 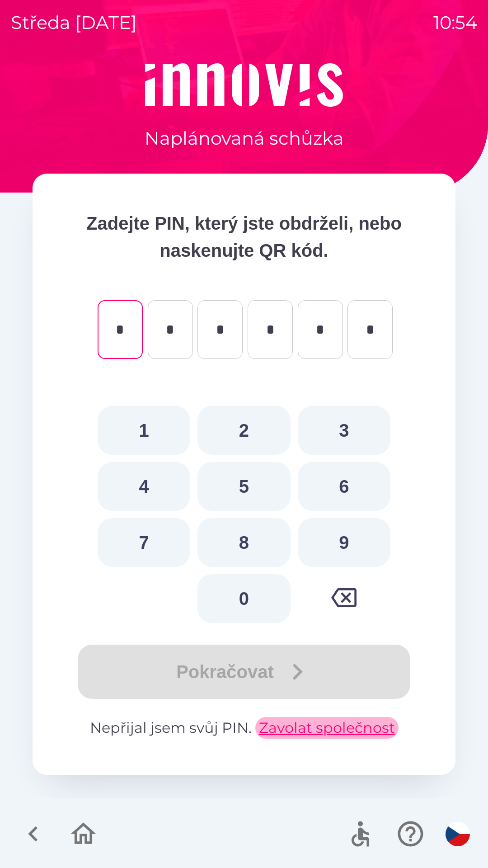 I want to click on button: 4, so click(x=144, y=486).